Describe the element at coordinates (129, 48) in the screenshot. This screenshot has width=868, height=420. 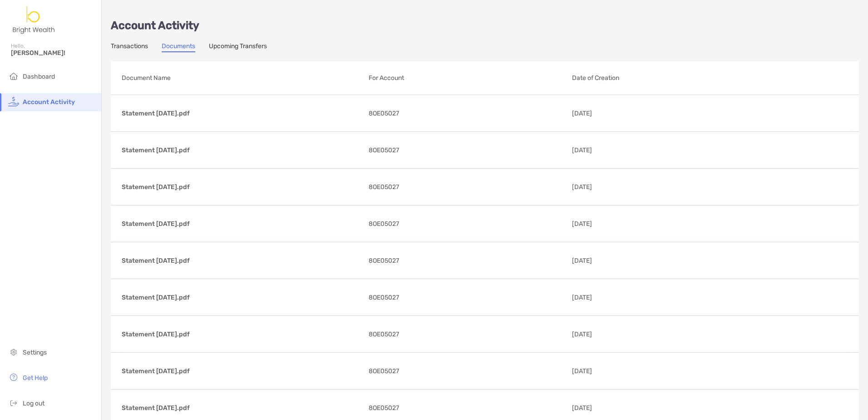
I see `a: Transactions` at that location.